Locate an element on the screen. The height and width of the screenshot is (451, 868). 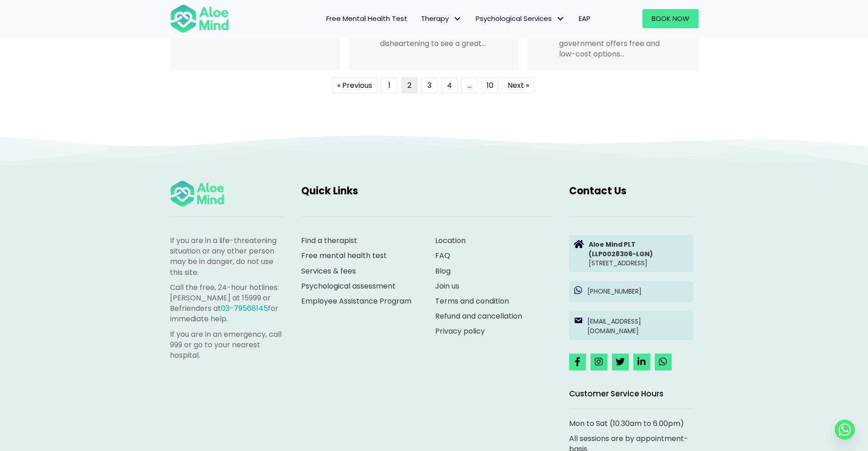
a: Page 3 is located at coordinates (429, 85).